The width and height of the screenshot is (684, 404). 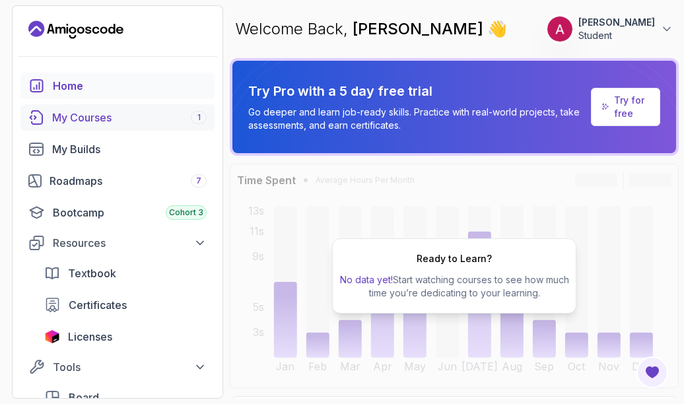 I want to click on button: Tools, so click(x=118, y=367).